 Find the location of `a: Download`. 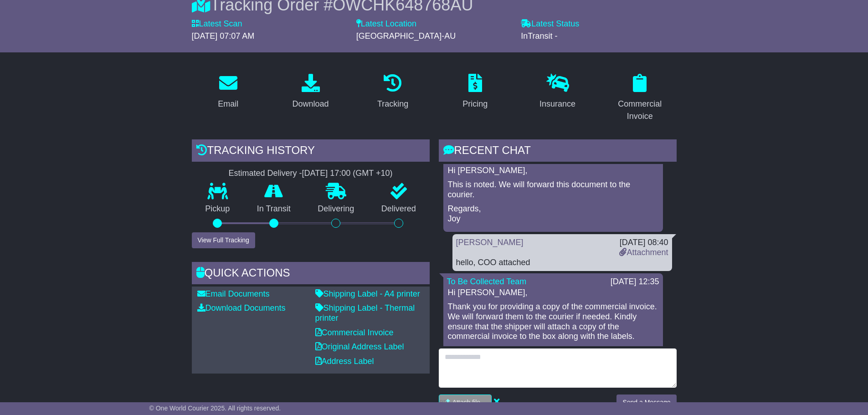

a: Download is located at coordinates (310, 92).